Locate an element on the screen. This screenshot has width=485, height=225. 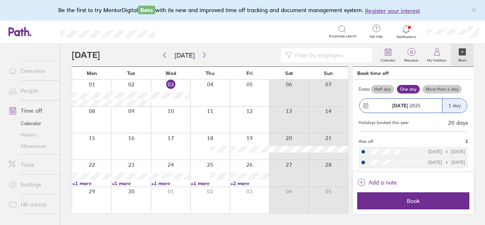
span: Mon is located at coordinates (92, 73).